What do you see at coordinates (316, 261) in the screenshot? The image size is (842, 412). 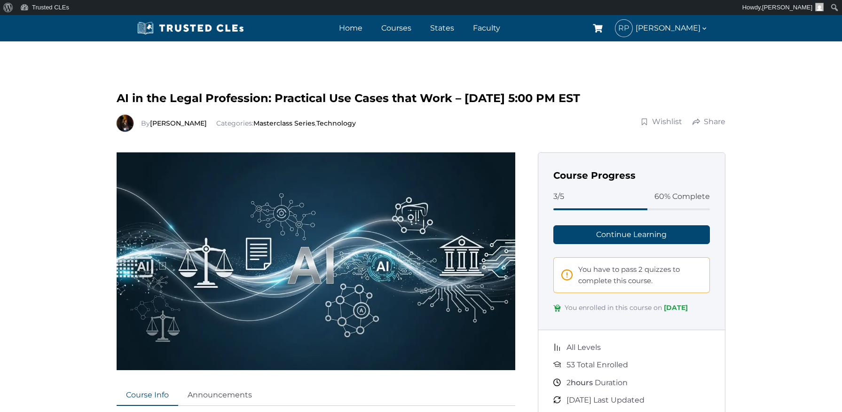 I see `img: AI-in-the-Legal-Profession.webp` at bounding box center [316, 261].